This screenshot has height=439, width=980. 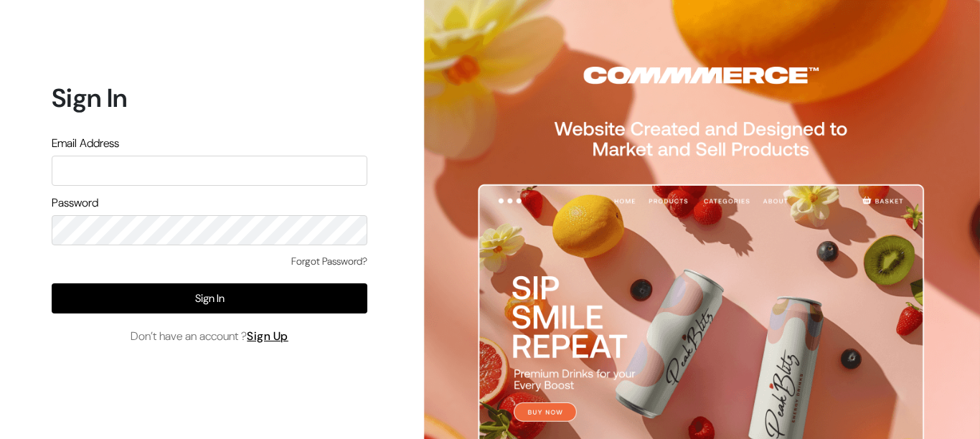 I want to click on label: Email Address, so click(x=85, y=143).